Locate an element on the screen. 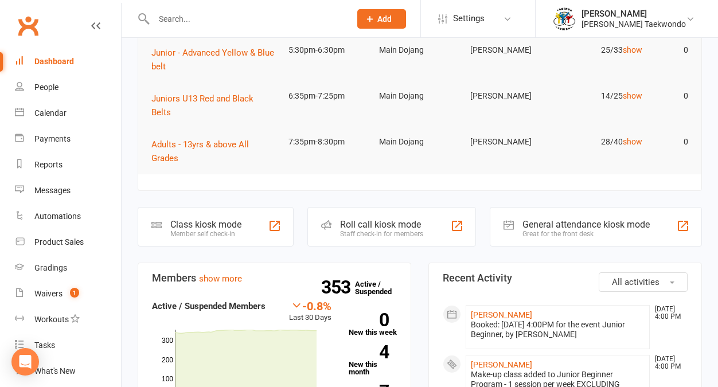  h3: Recent Activity is located at coordinates (565, 278).